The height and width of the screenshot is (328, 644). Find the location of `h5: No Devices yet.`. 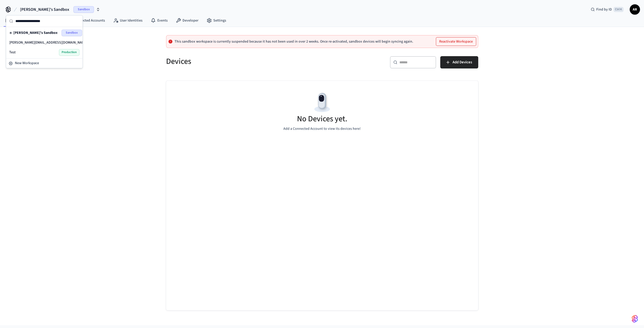

h5: No Devices yet. is located at coordinates (322, 119).